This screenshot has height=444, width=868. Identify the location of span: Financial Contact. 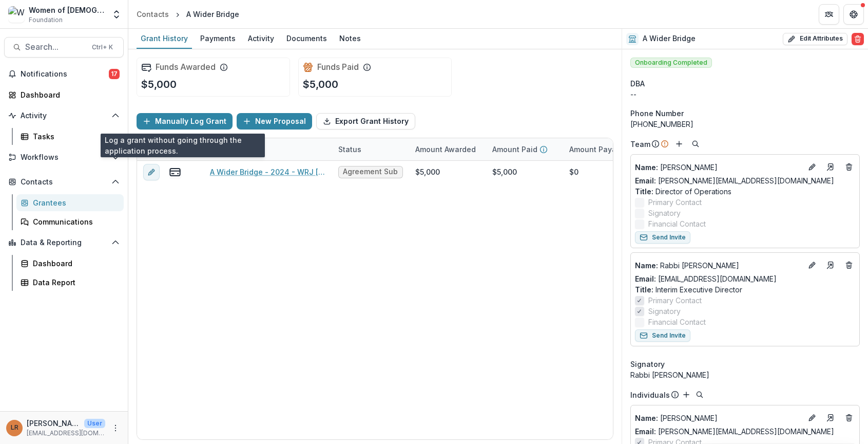
(677, 223).